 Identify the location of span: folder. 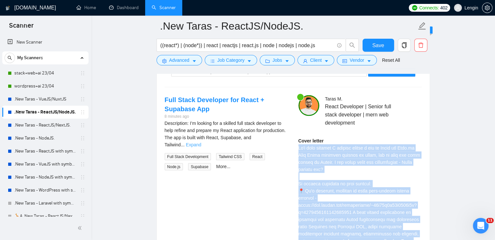
(267, 61).